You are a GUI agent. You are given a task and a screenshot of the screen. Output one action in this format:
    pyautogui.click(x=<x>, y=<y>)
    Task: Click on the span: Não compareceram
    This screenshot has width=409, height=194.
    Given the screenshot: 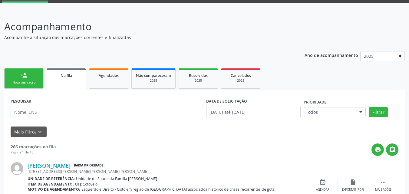 What is the action you would take?
    pyautogui.click(x=153, y=75)
    